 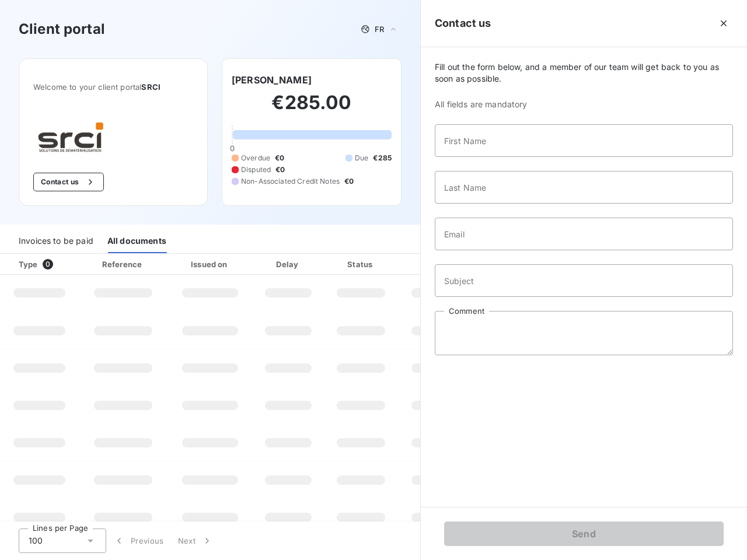 I want to click on div: Amount, so click(x=438, y=265).